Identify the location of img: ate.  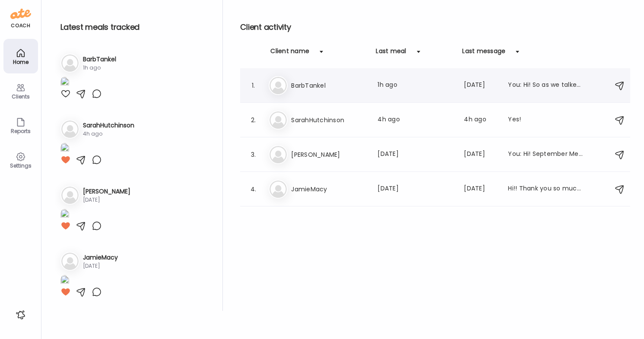
(21, 14).